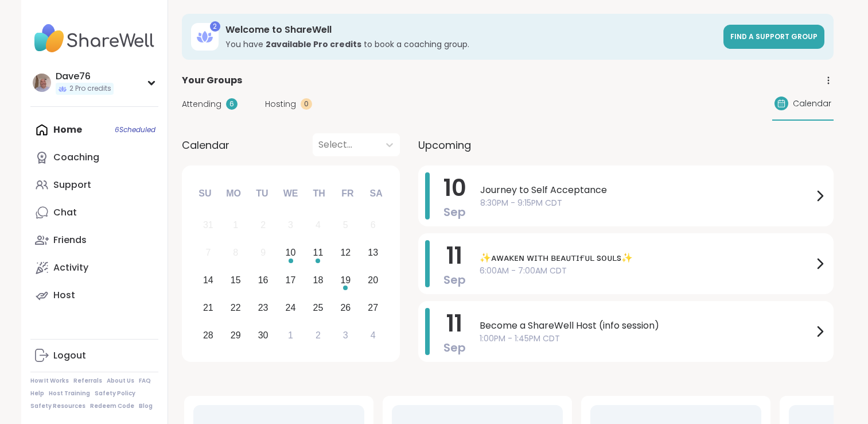 The width and height of the screenshot is (868, 424). I want to click on div: 21, so click(208, 307).